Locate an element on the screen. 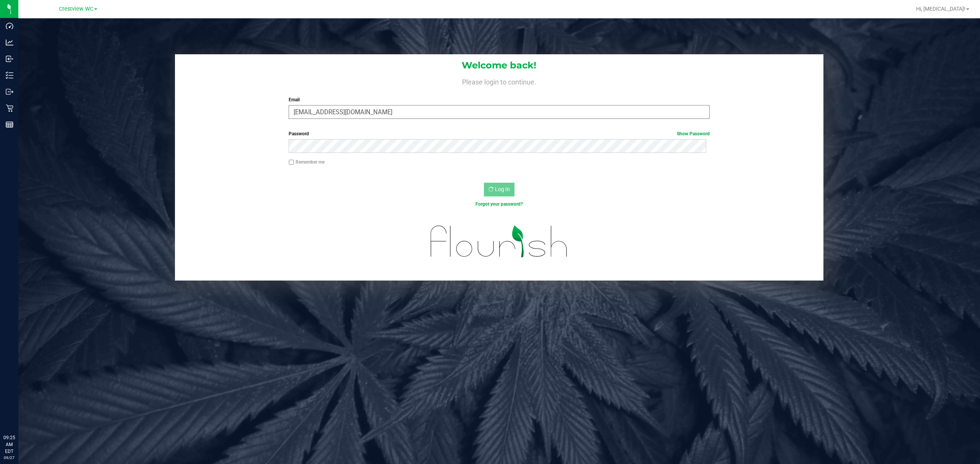  inline-svg: Dashboard is located at coordinates (10, 26).